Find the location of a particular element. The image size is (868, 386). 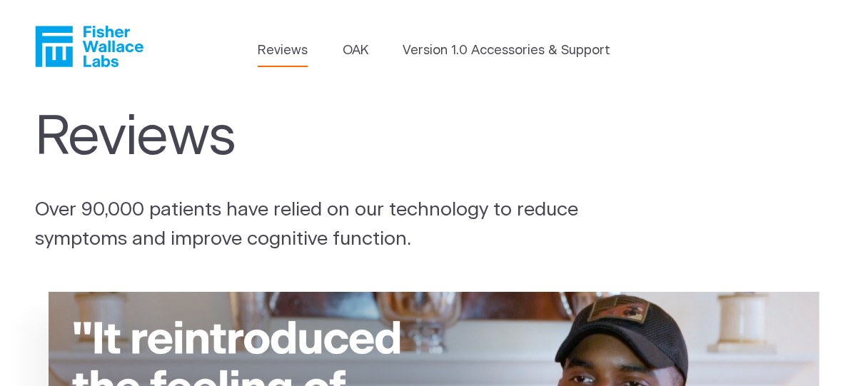

p: Over 90,000 patients have relied on our technology to reduce symptoms and improve cognitive funct... is located at coordinates (314, 224).